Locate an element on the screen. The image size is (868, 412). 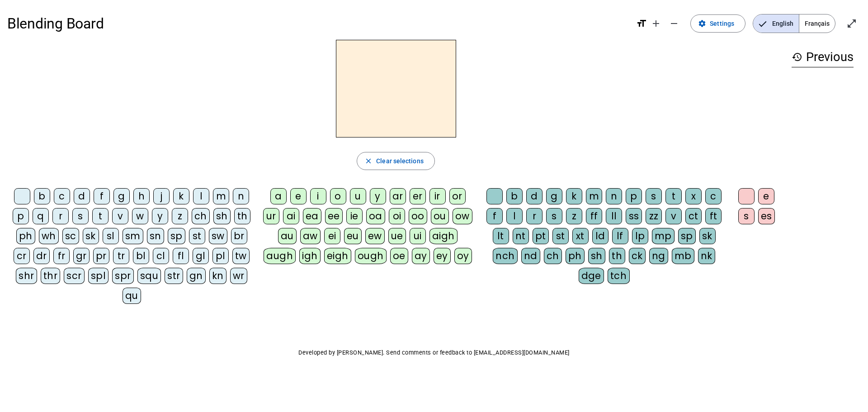
div: aw is located at coordinates (310, 236).